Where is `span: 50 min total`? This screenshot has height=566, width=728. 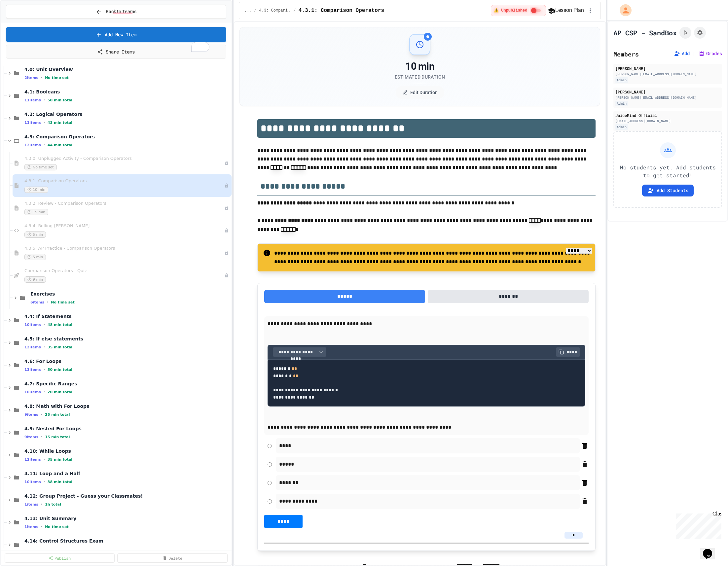 span: 50 min total is located at coordinates (60, 370).